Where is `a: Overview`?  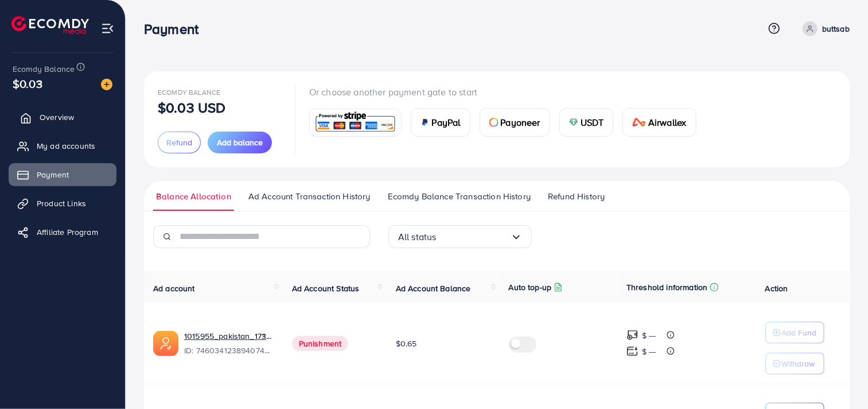 a: Overview is located at coordinates (62, 117).